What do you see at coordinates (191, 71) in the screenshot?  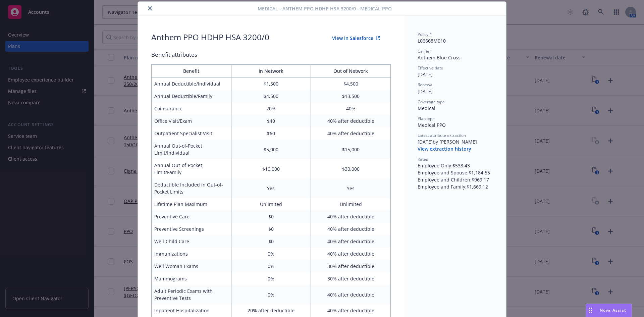 I see `th: Benefit` at bounding box center [191, 71].